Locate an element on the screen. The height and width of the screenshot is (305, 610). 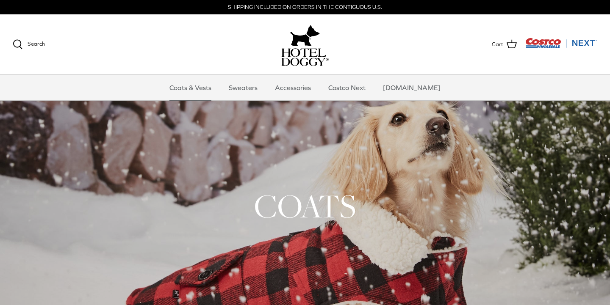
a: Sweaters is located at coordinates (243, 88).